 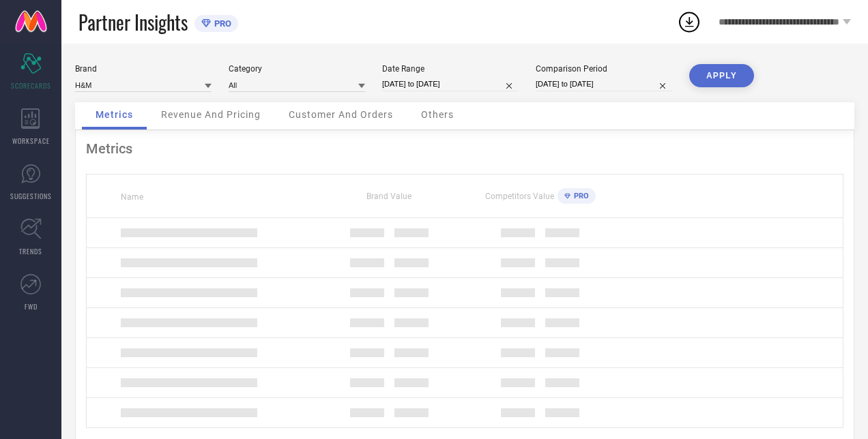 What do you see at coordinates (114, 115) in the screenshot?
I see `span: Metrics` at bounding box center [114, 115].